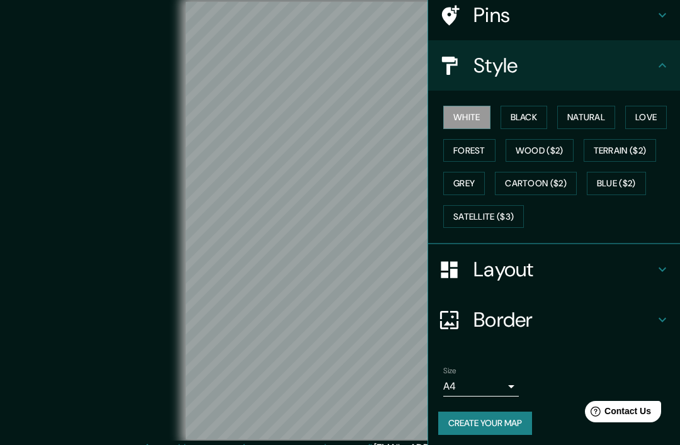 Image resolution: width=680 pixels, height=445 pixels. I want to click on button: Natural, so click(586, 117).